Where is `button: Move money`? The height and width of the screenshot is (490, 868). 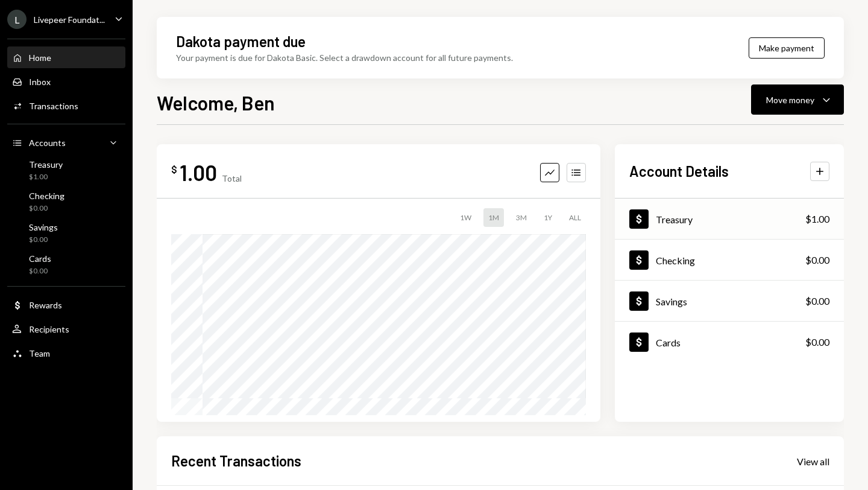 button: Move money is located at coordinates (798, 99).